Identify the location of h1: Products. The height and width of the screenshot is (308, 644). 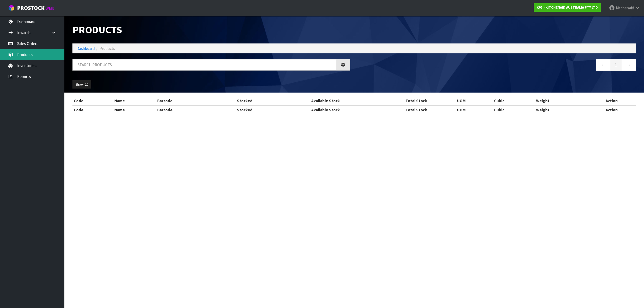
(211, 30).